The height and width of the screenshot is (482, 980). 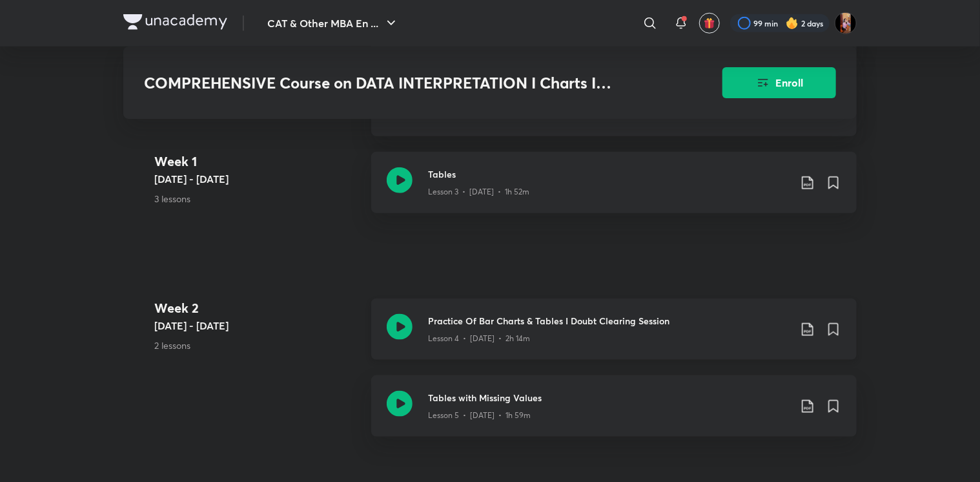 What do you see at coordinates (792, 23) in the screenshot?
I see `img: streak` at bounding box center [792, 23].